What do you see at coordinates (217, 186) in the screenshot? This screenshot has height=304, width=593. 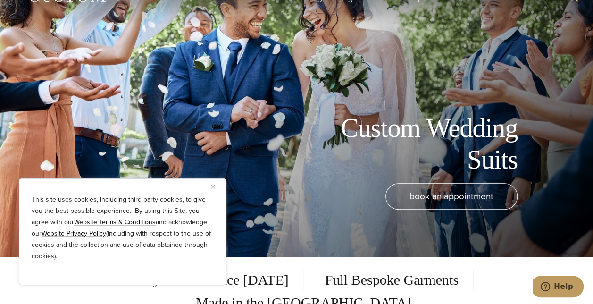 I see `button: Close` at bounding box center [217, 186].